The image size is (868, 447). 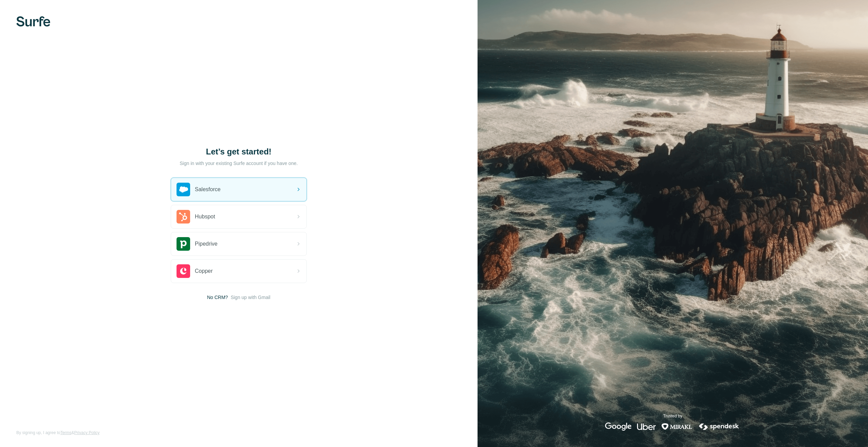 I want to click on h1: Let’s get started!, so click(x=238, y=152).